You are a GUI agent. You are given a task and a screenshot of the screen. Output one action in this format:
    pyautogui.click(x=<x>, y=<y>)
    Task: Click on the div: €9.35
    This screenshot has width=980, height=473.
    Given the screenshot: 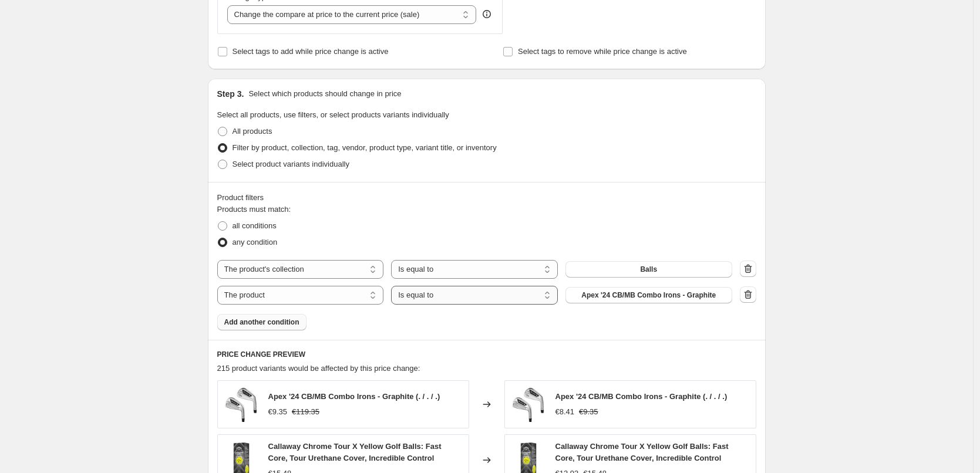 What is the action you would take?
    pyautogui.click(x=277, y=412)
    